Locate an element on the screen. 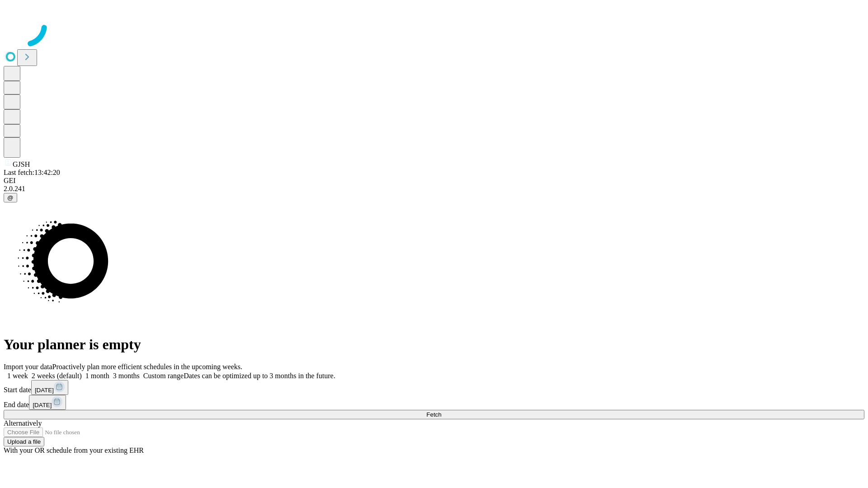 The image size is (868, 488). span: 1 week is located at coordinates (18, 376).